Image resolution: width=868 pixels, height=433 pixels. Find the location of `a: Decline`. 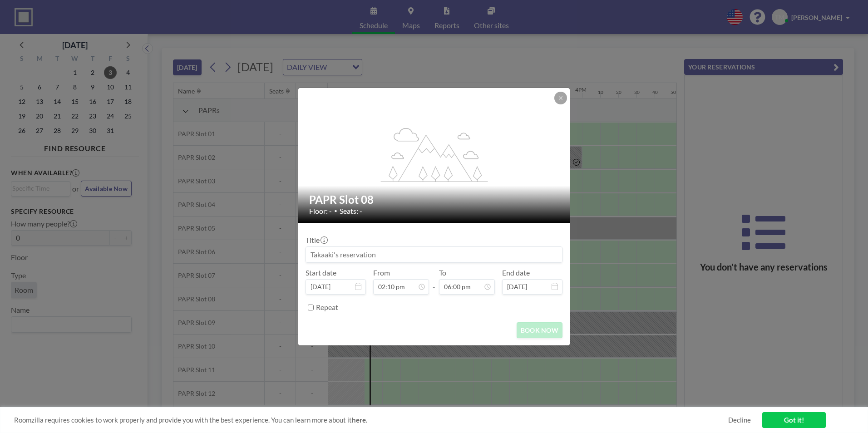

a: Decline is located at coordinates (740, 420).